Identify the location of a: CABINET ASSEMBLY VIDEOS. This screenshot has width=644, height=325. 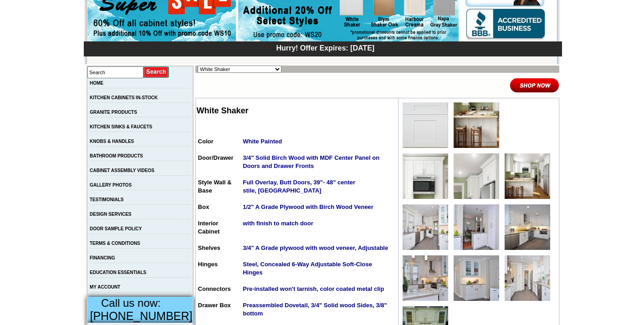
(122, 171).